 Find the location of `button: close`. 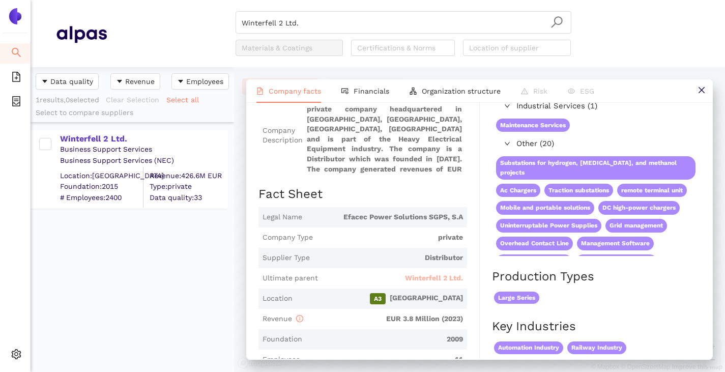

button: close is located at coordinates (701, 91).